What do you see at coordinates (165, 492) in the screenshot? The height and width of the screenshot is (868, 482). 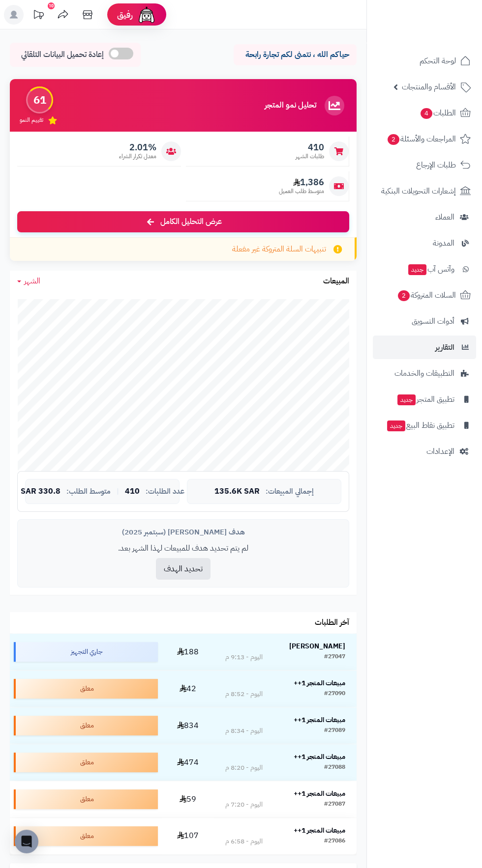 I see `span: عدد الطلبات:` at bounding box center [165, 492].